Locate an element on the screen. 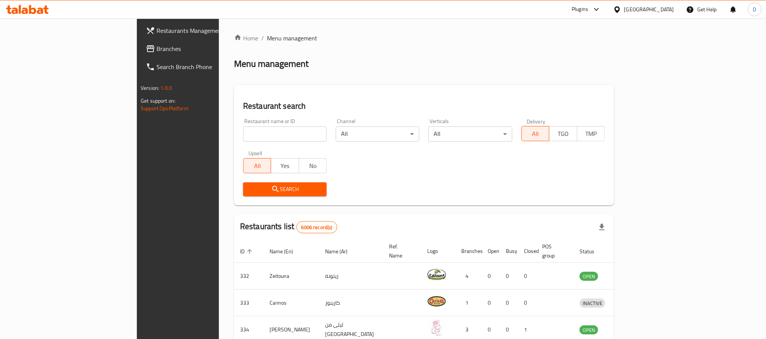  span: Status is located at coordinates (591, 252).